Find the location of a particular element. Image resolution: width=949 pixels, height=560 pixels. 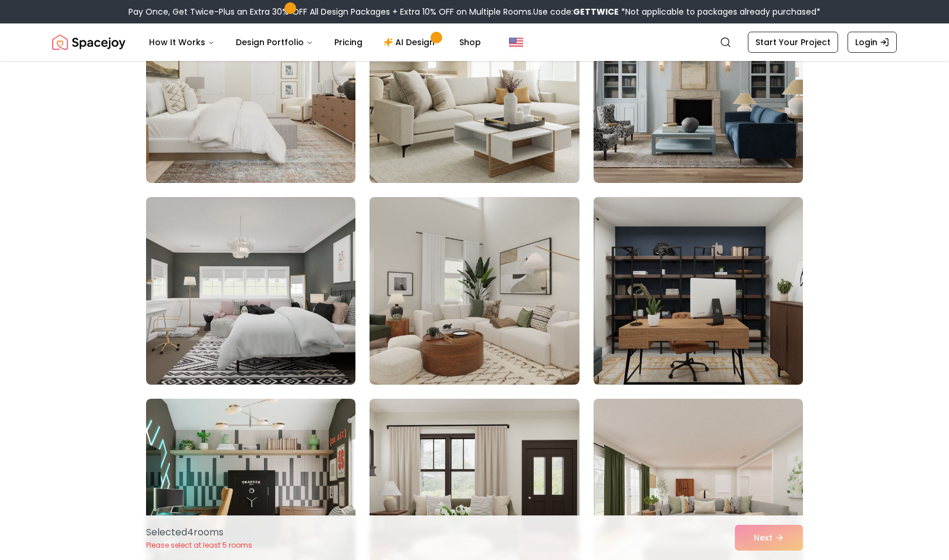

p: Please select at least 5 rooms is located at coordinates (199, 545).